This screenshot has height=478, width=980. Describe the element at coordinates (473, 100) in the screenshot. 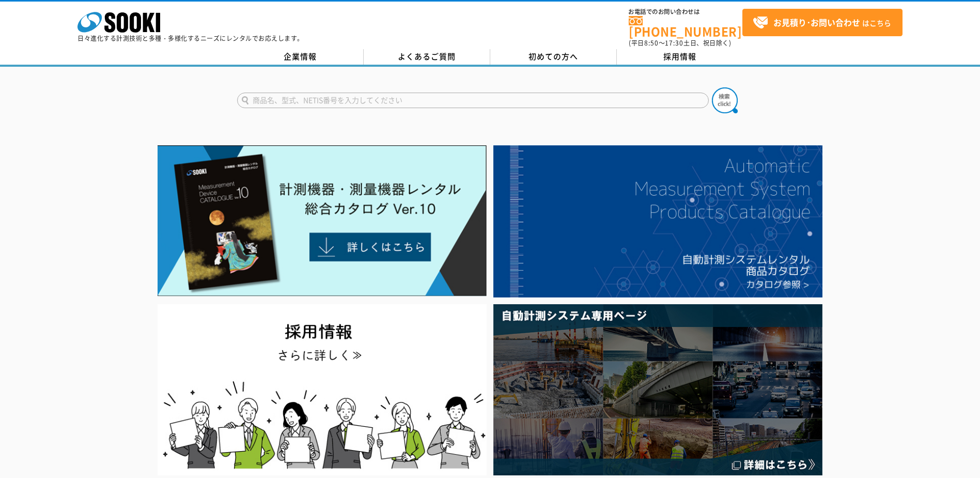

I see `input: 商品名、型式、NETIS番号を入力してください` at that location.